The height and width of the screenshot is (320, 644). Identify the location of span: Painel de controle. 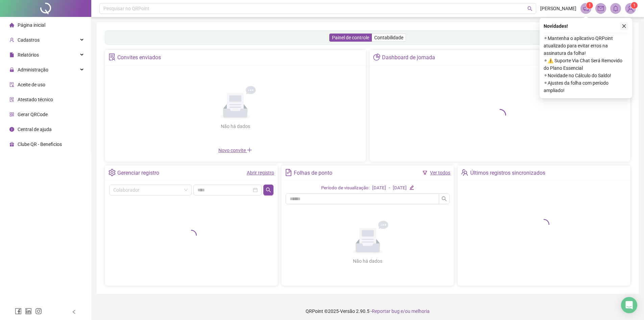
(351, 38).